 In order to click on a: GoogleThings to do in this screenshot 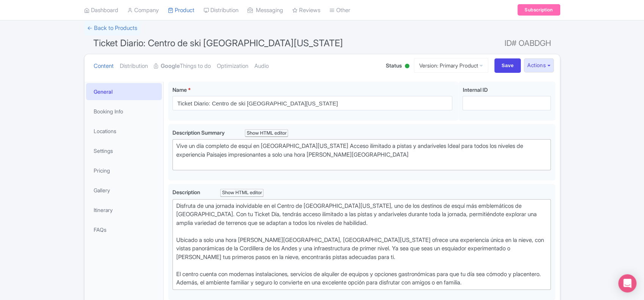, I will do `click(182, 66)`.